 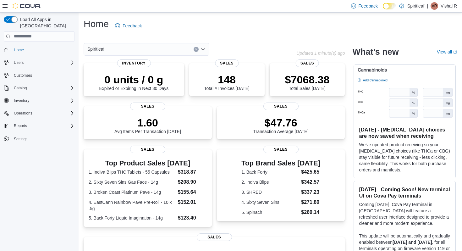 I want to click on span: VR, so click(x=435, y=6).